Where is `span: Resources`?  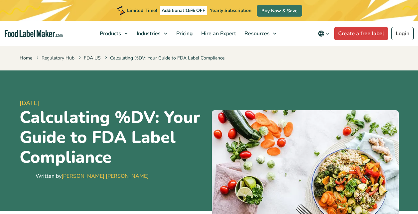
span: Resources is located at coordinates (256, 34).